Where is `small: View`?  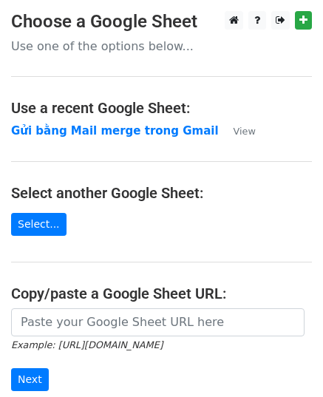 small: View is located at coordinates (245, 131).